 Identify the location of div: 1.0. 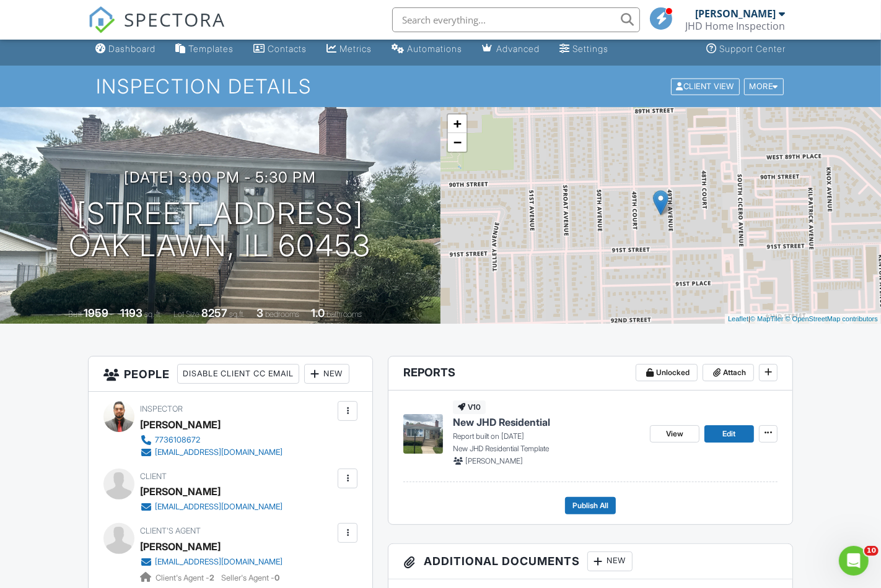
(319, 312).